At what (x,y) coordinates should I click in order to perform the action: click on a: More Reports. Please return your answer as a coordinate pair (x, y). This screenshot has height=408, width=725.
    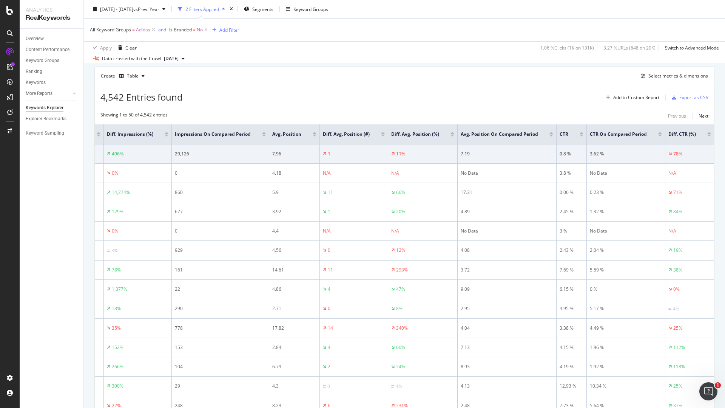
    Looking at the image, I should click on (48, 93).